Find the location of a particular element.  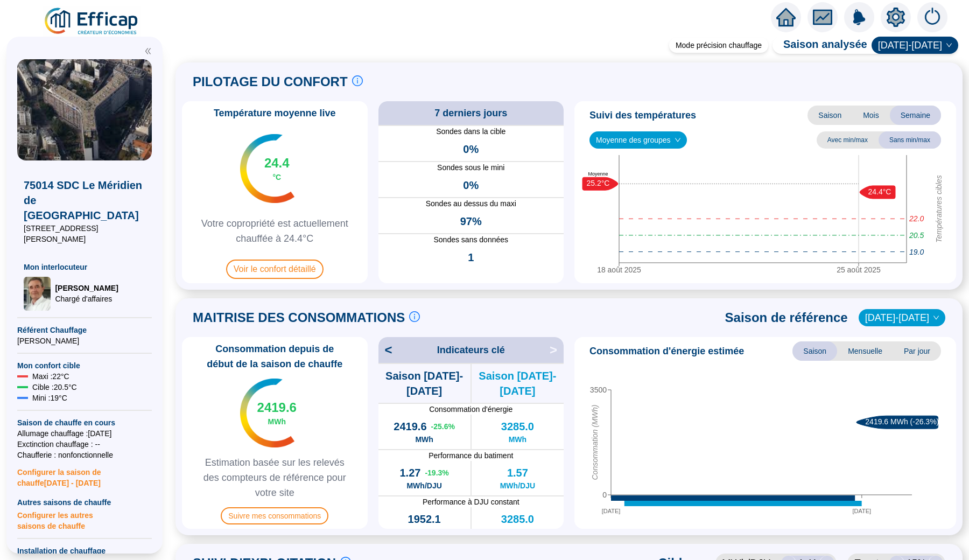

span: Sans min/max is located at coordinates (910, 140).